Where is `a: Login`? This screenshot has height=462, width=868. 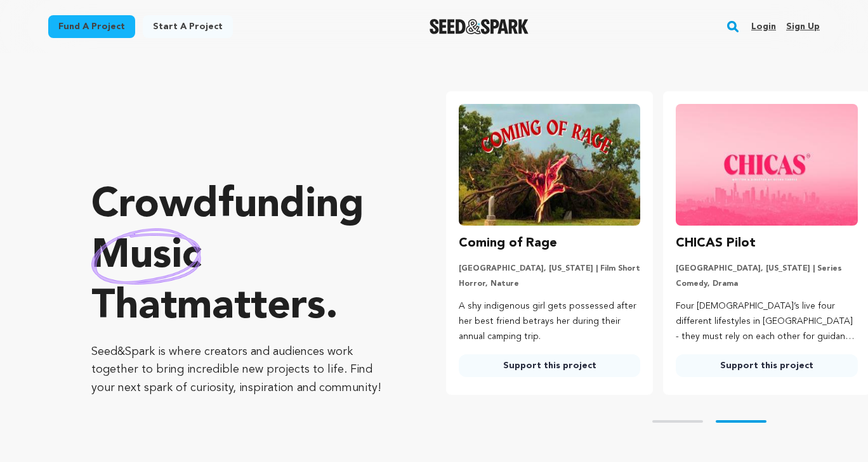
a: Login is located at coordinates (763, 27).